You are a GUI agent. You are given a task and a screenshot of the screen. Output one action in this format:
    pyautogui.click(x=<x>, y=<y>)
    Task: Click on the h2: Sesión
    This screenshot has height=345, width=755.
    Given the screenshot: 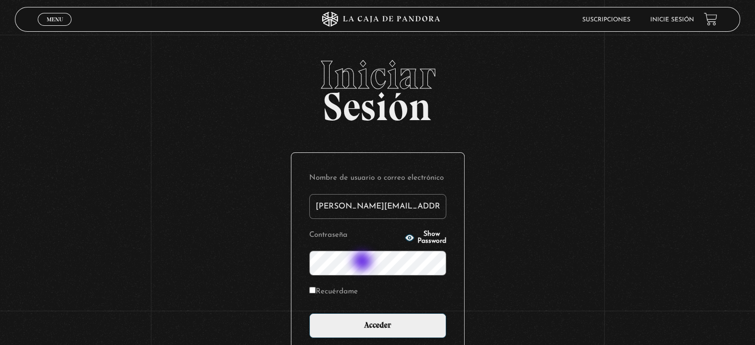 What is the action you would take?
    pyautogui.click(x=377, y=87)
    